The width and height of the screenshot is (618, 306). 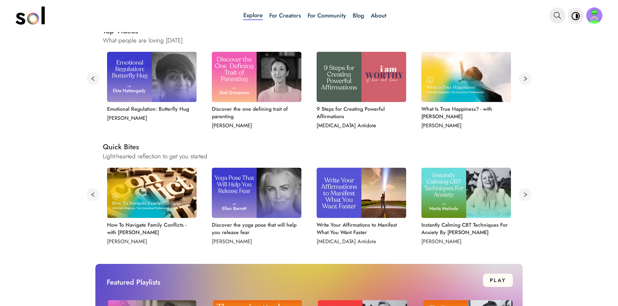 What do you see at coordinates (255, 113) in the screenshot?
I see `p: Discover the one defining trait of parenting` at bounding box center [255, 113].